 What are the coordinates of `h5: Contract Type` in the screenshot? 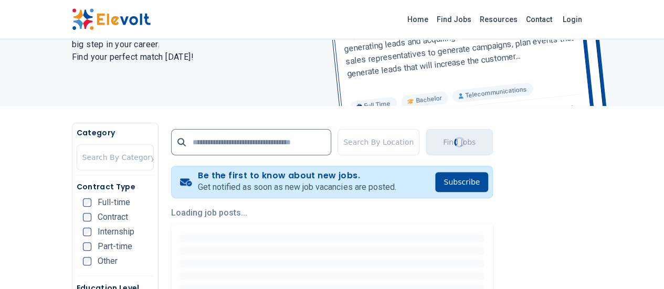 It's located at (115, 187).